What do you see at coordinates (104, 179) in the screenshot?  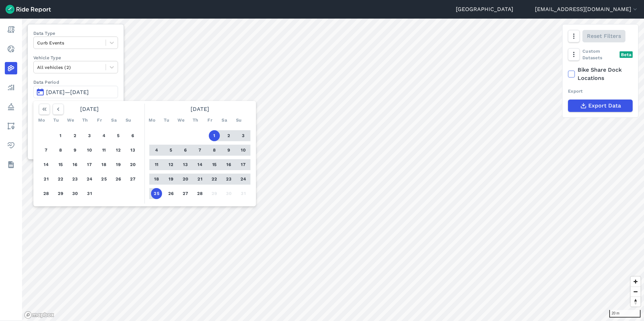 I see `button: 25` at bounding box center [104, 179].